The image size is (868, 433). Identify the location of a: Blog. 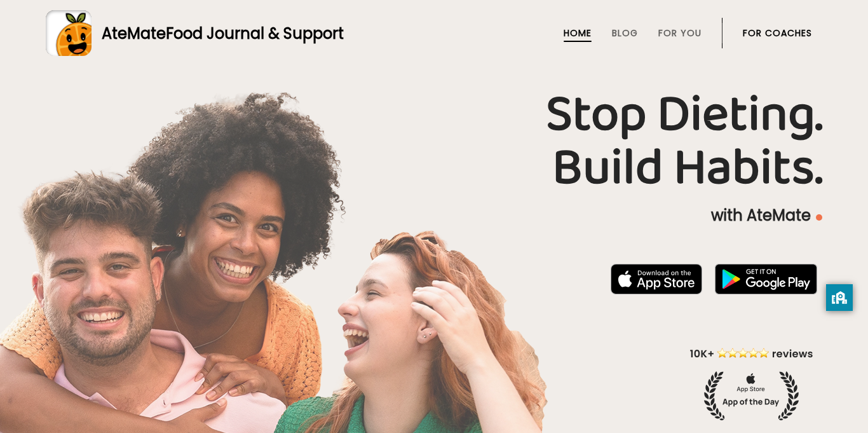
(624, 33).